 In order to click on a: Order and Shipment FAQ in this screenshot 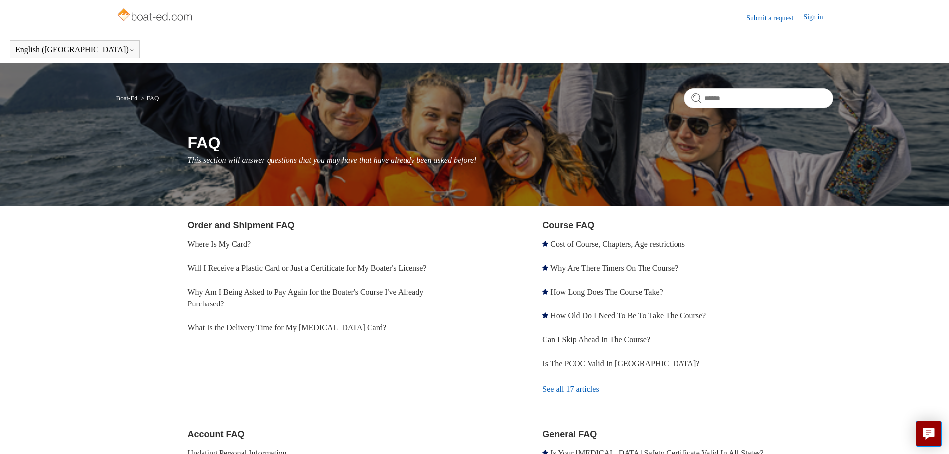, I will do `click(241, 225)`.